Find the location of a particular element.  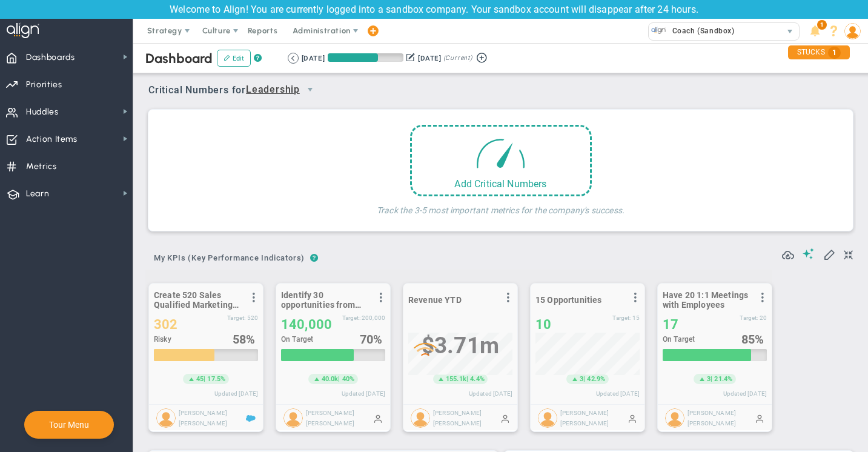

span: Action Items is located at coordinates (52, 139).